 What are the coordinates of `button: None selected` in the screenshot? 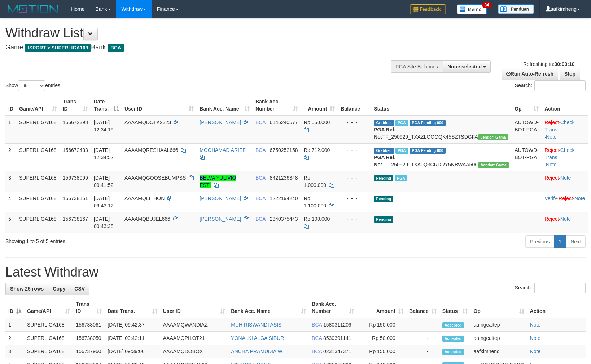 It's located at (466, 67).